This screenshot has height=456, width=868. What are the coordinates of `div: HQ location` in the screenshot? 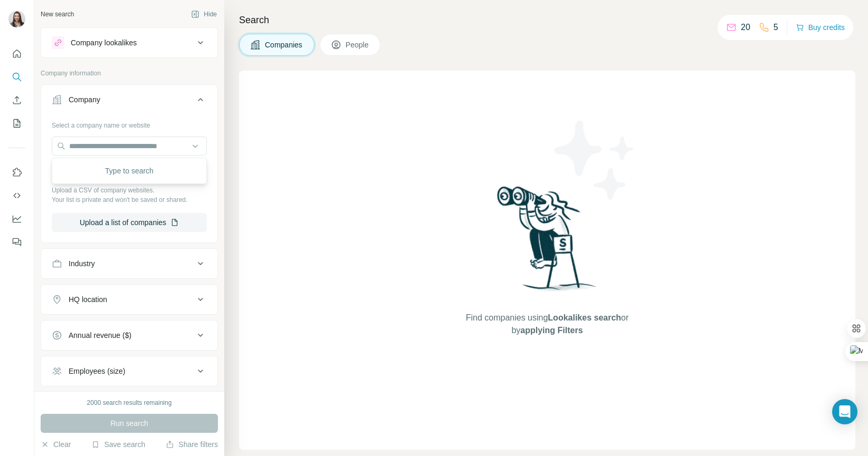 It's located at (87, 300).